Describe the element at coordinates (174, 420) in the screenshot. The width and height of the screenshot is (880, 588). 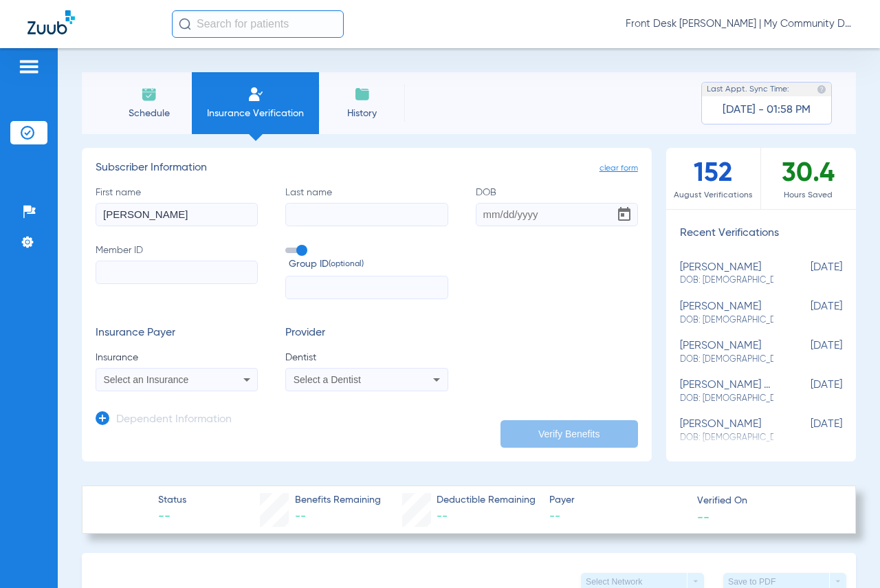
I see `h3: Dependent Information` at that location.